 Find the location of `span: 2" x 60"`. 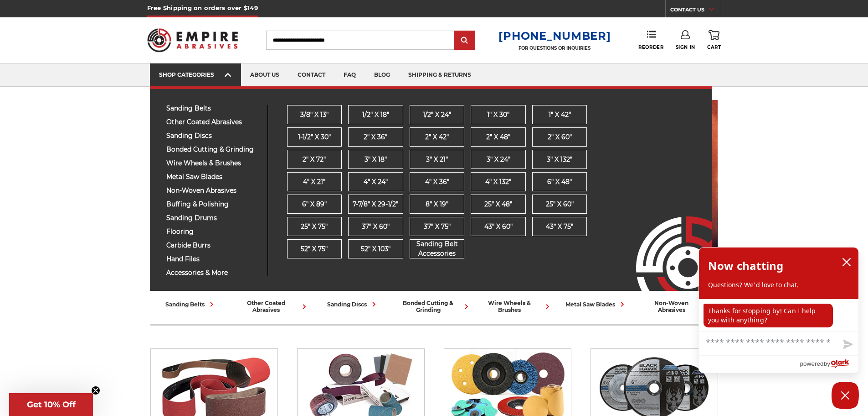

span: 2" x 60" is located at coordinates (560, 137).